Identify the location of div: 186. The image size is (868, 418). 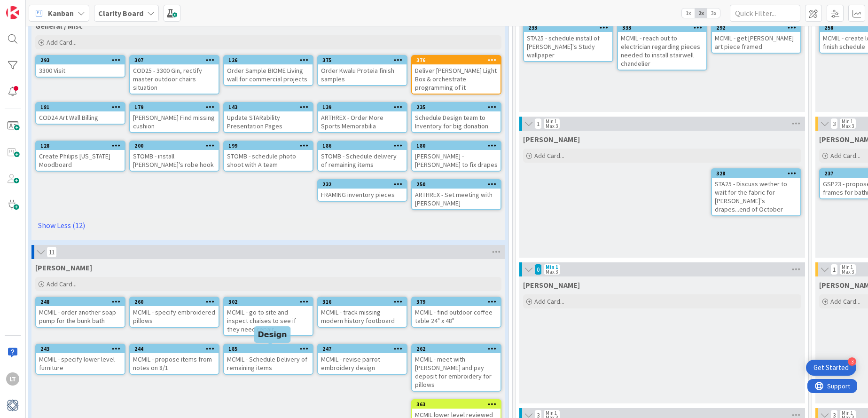
(365, 146).